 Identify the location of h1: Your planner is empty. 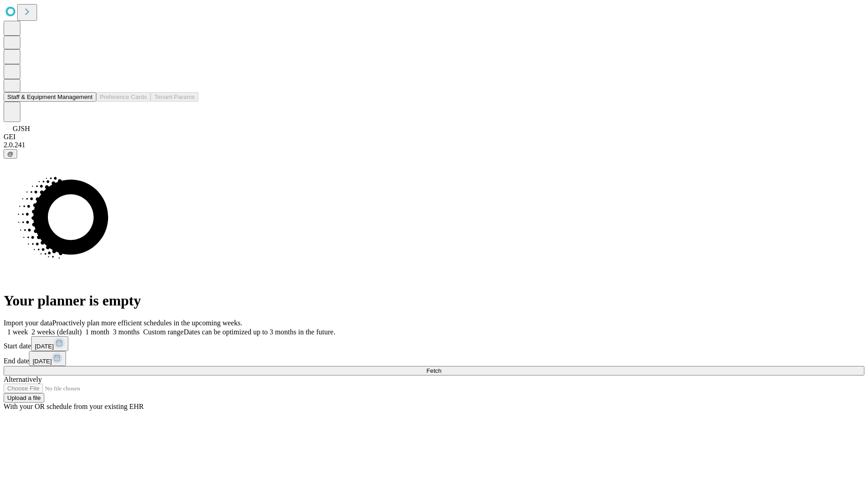
(434, 300).